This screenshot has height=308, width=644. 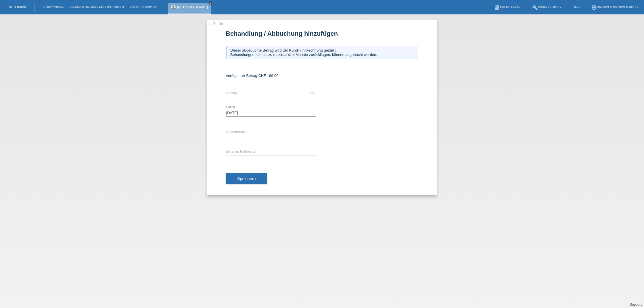 I want to click on a: Kund*innen, so click(x=54, y=7).